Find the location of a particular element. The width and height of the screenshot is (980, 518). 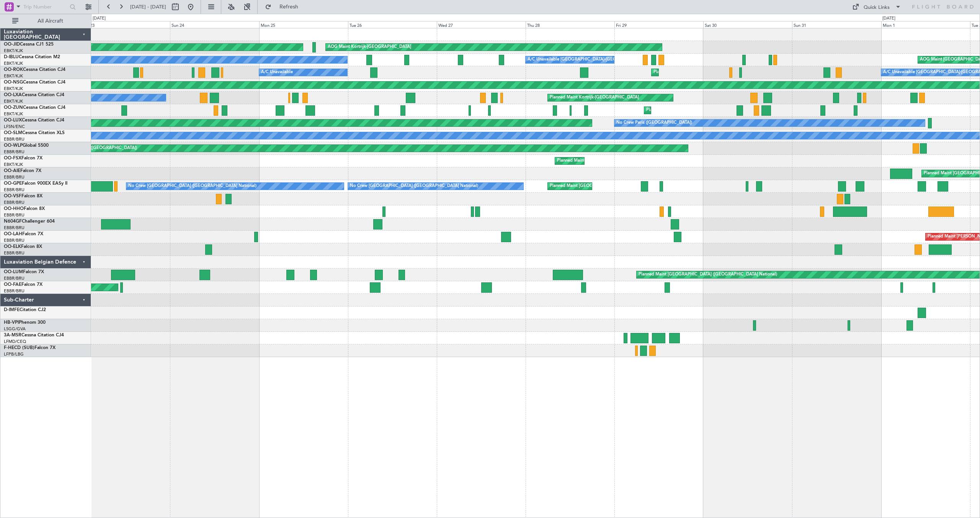

a: OO-ZUNCessna Citation CJ4 is located at coordinates (35, 108).